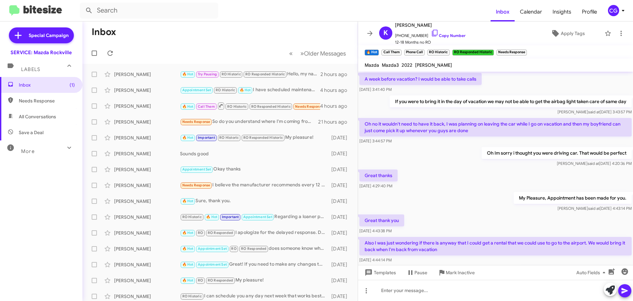 The height and width of the screenshot is (301, 633). What do you see at coordinates (372, 52) in the screenshot?
I see `small: 🔥 Hot` at bounding box center [372, 52].